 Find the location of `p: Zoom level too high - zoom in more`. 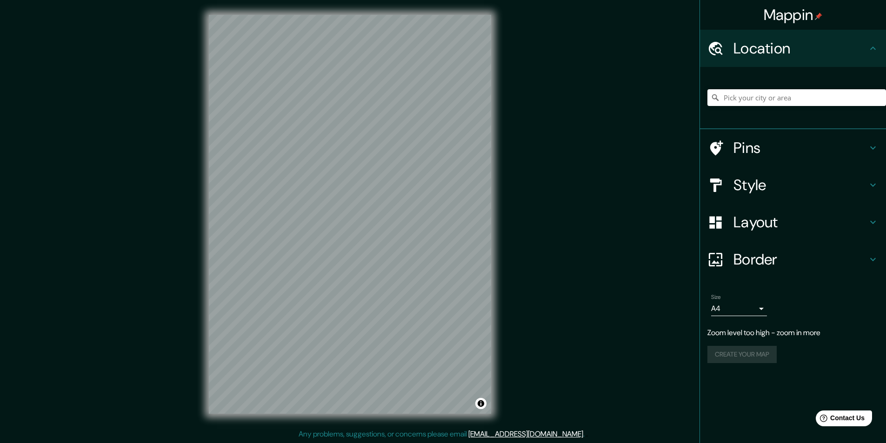

p: Zoom level too high - zoom in more is located at coordinates (793, 333).